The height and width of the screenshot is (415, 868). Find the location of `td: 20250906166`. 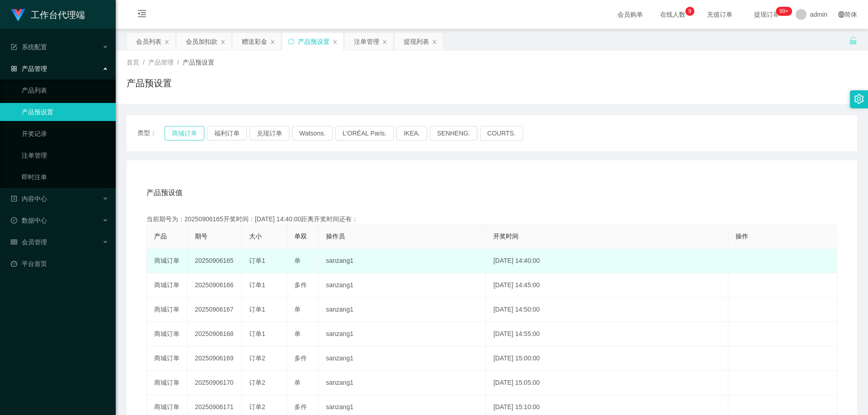

td: 20250906166 is located at coordinates (215, 285).